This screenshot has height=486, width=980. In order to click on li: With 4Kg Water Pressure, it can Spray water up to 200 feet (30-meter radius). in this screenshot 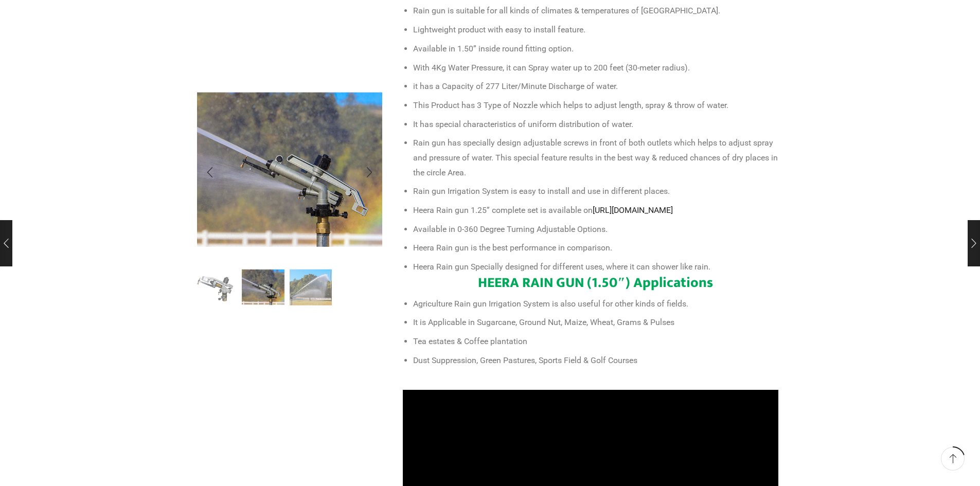, I will do `click(595, 68)`.